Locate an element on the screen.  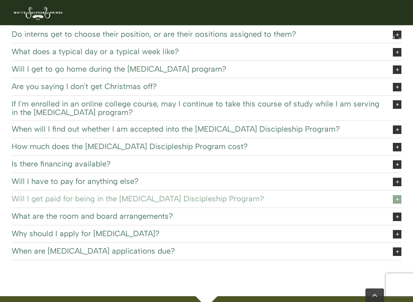
span: Group Retreats is located at coordinates (228, 38).